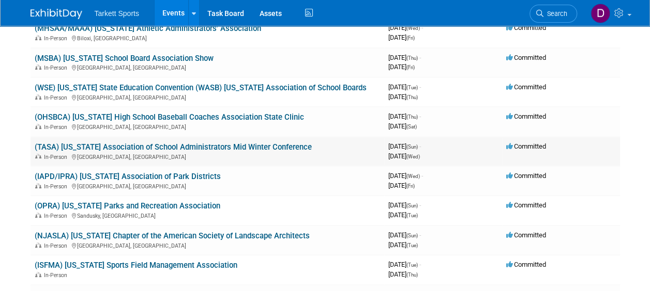 This screenshot has height=291, width=650. I want to click on span: Tarkett Sports, so click(117, 13).